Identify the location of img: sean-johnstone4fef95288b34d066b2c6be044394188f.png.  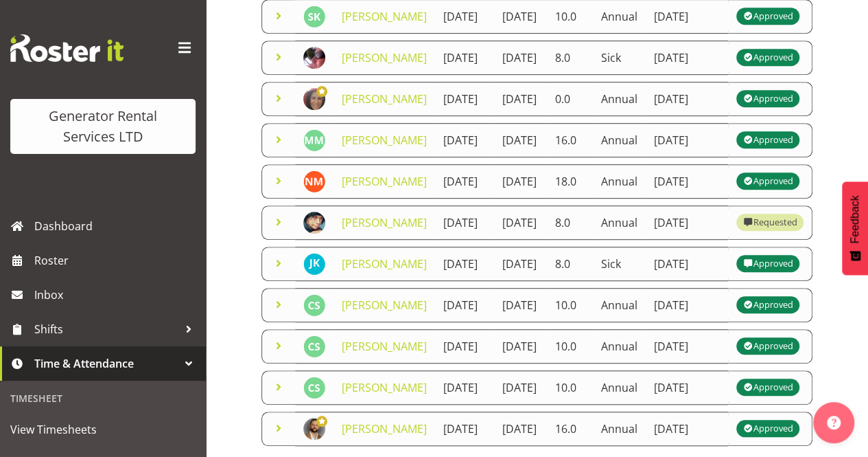
(314, 429).